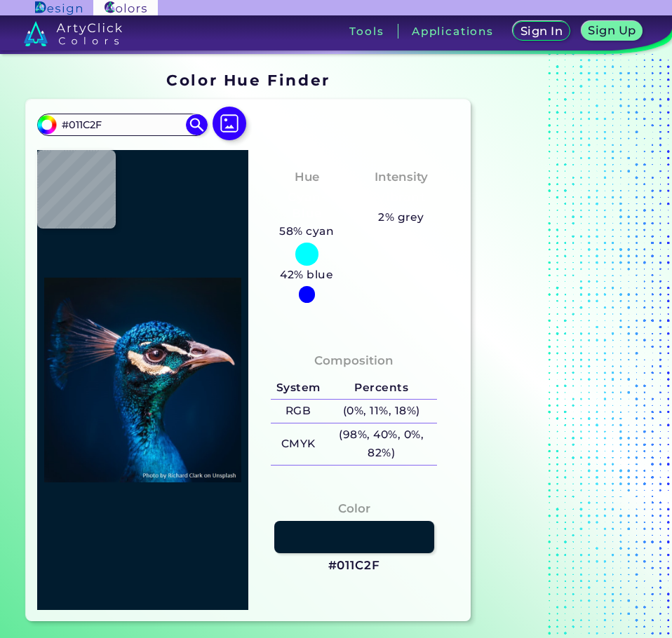 The image size is (672, 638). Describe the element at coordinates (381, 444) in the screenshot. I see `h5: (98%, 40%, 0%, 82%)` at that location.